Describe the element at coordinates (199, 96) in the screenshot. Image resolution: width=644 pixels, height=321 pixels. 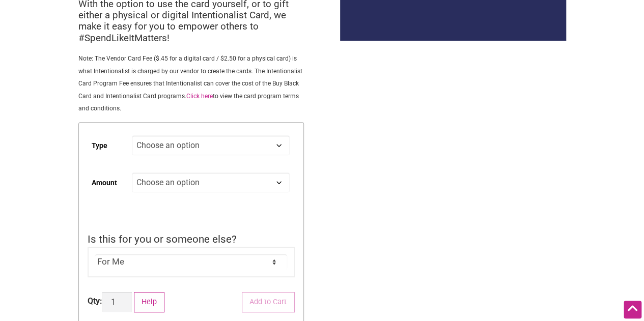
I see `a: Click here` at that location.